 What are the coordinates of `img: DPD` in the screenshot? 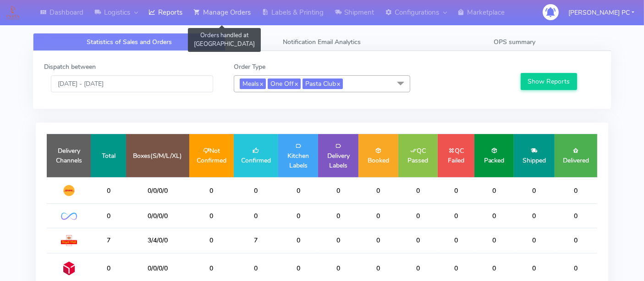 It's located at (69, 268).